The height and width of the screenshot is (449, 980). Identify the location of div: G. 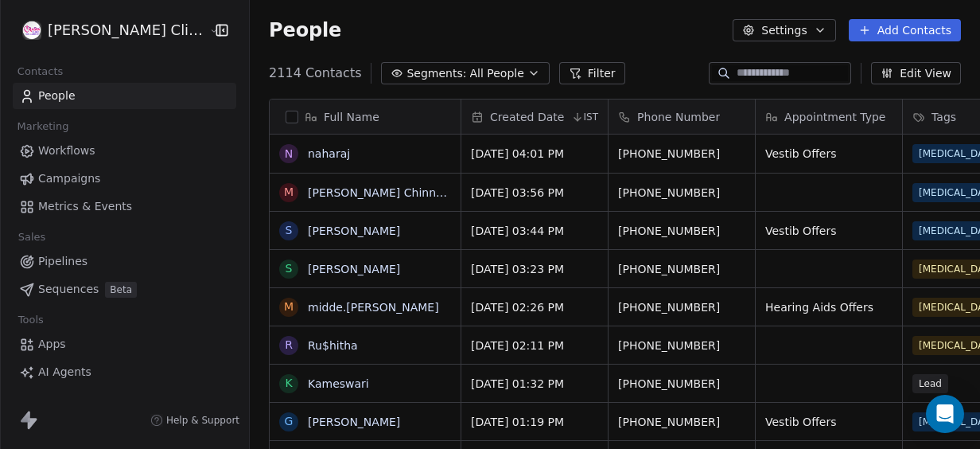
(289, 422).